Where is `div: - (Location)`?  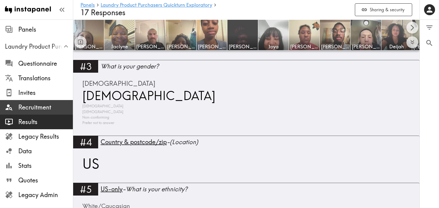
div: - (Location) is located at coordinates (260, 142).